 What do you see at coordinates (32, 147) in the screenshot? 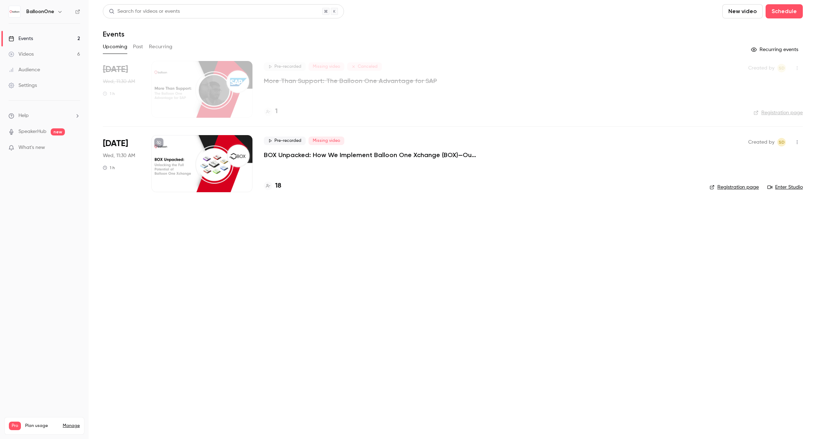
I see `span: What's new` at bounding box center [32, 147].